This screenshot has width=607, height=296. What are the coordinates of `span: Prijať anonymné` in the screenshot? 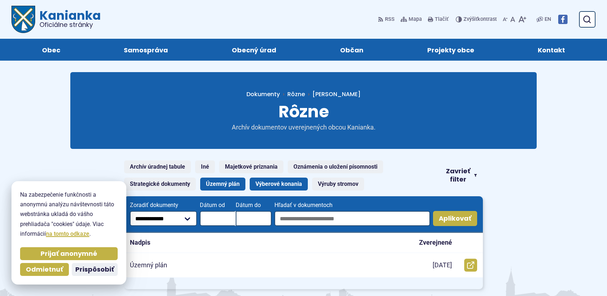 It's located at (69, 254).